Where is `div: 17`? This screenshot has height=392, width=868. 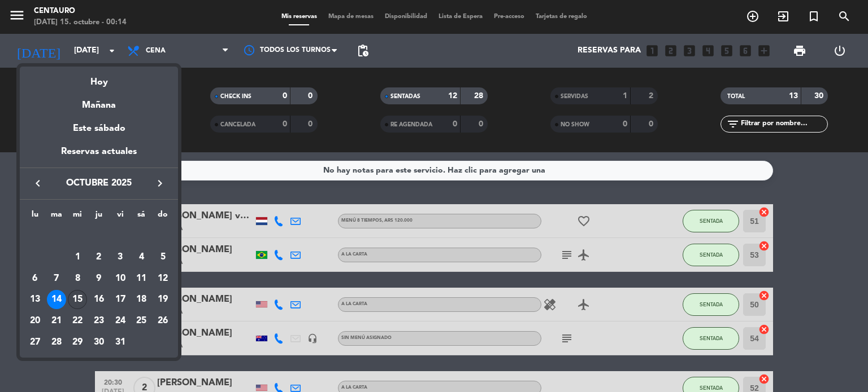
div: 17 is located at coordinates (120, 300).